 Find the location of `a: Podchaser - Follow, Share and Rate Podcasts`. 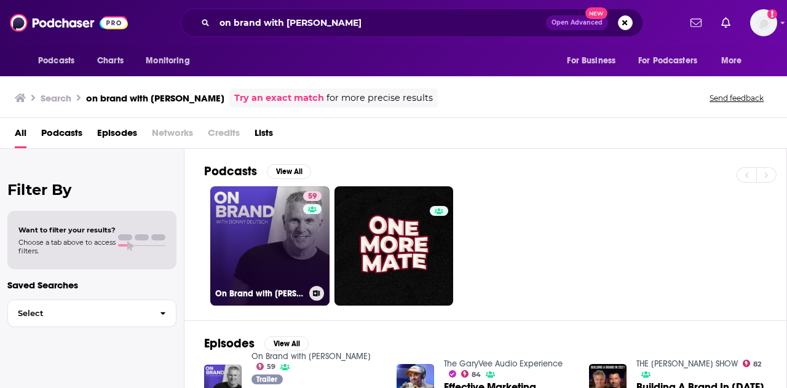

a: Podchaser - Follow, Share and Rate Podcasts is located at coordinates (69, 23).